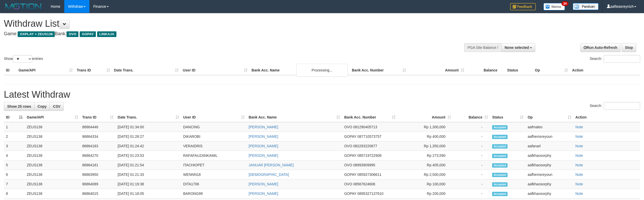  What do you see at coordinates (369, 156) in the screenshot?
I see `span: Copy 085719722908 to clipboard` at bounding box center [369, 156].